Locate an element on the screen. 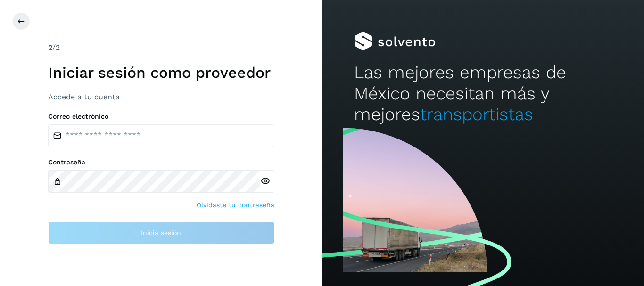 This screenshot has height=286, width=644. h3: Accede a tu cuenta is located at coordinates (161, 97).